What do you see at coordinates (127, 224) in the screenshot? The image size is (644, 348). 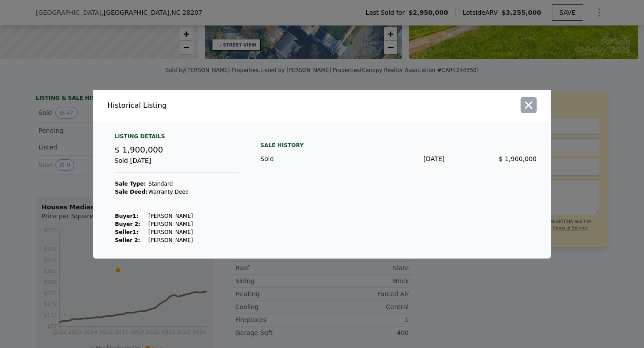 I see `strong: Buyer 2:` at bounding box center [127, 224].